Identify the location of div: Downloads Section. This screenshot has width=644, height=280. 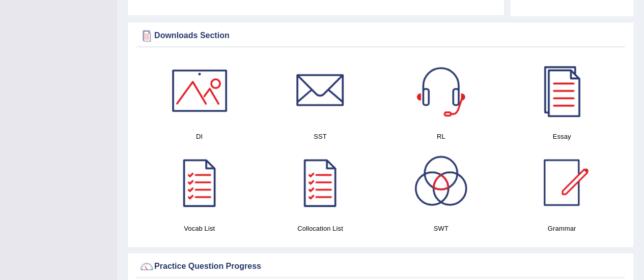
(380, 36).